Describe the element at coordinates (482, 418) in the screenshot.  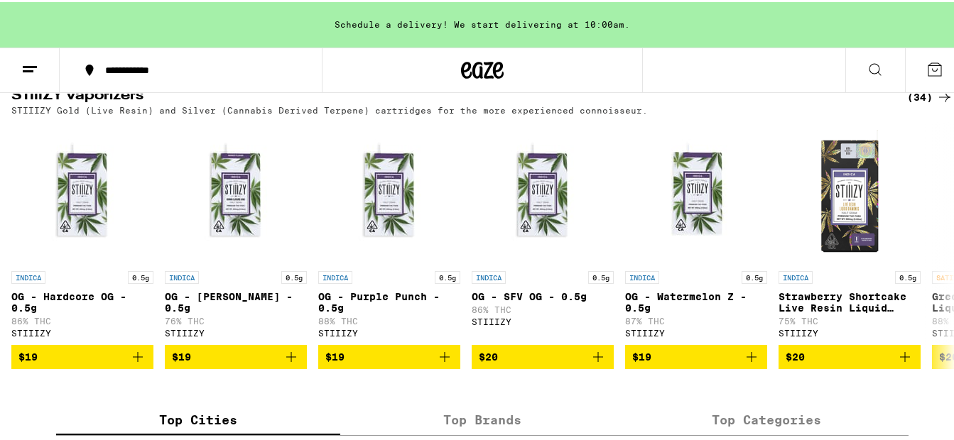
I see `div: tabs` at that location.